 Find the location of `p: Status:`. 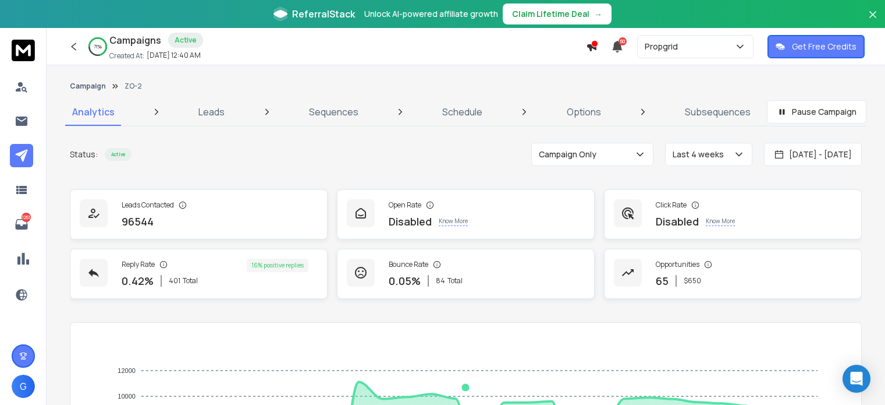

p: Status: is located at coordinates (84, 154).